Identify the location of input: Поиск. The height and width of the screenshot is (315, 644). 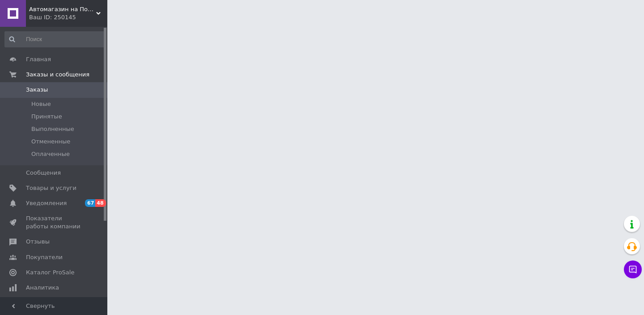
(55, 40).